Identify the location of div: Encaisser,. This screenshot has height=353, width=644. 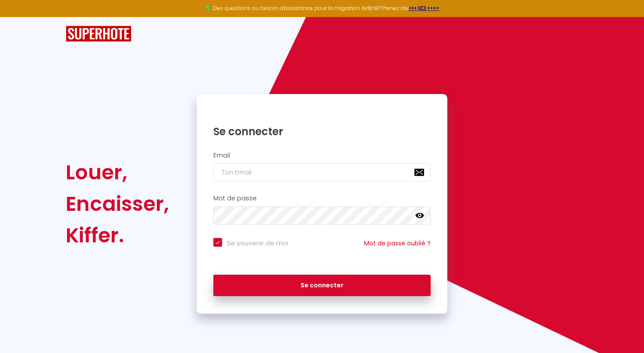
(117, 204).